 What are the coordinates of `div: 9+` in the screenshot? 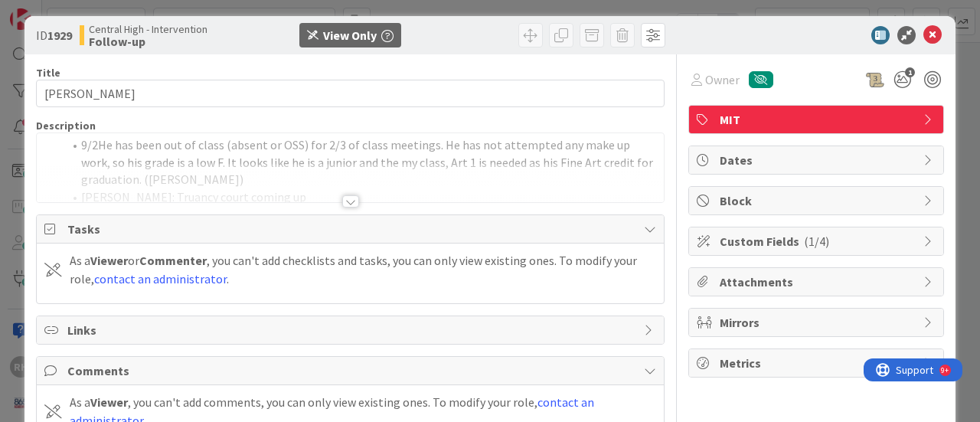 It's located at (81, 12).